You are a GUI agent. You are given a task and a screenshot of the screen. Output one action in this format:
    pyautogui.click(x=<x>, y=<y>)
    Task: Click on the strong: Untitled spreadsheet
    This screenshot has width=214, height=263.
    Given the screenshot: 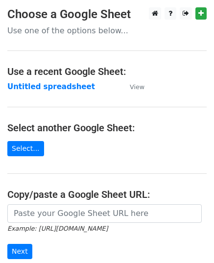 What is the action you would take?
    pyautogui.click(x=51, y=87)
    